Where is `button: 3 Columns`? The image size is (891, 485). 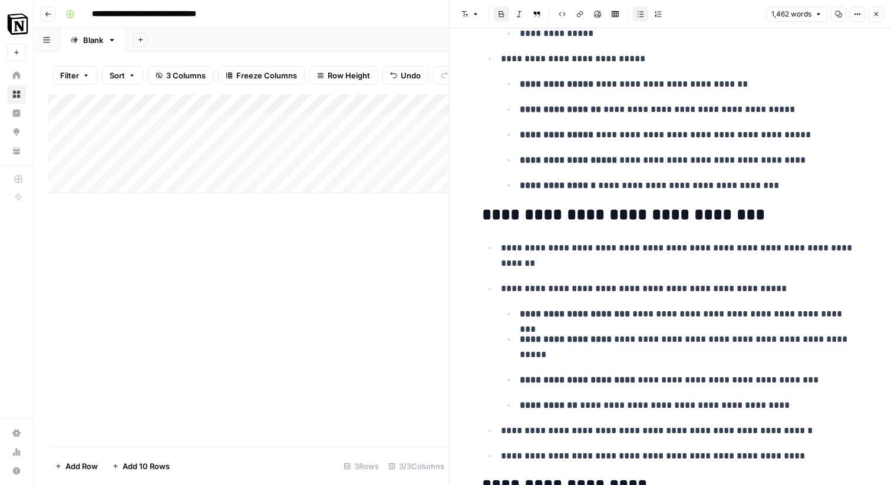 button: 3 Columns is located at coordinates (180, 75).